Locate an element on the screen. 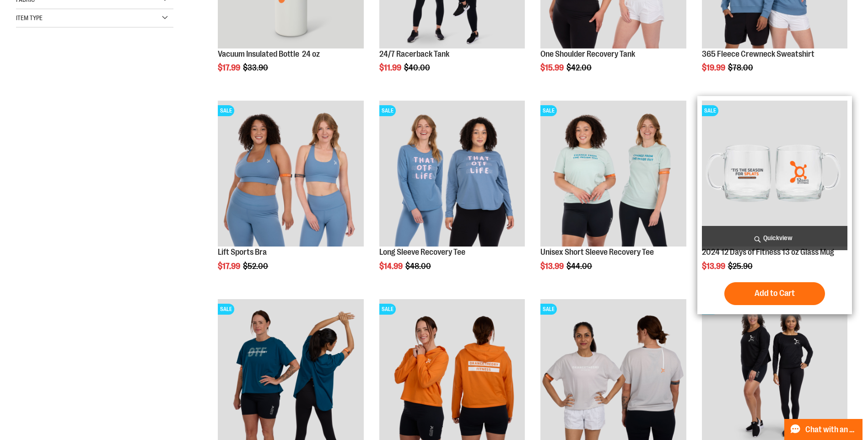 This screenshot has height=440, width=868. span: $48.00 is located at coordinates (419, 267).